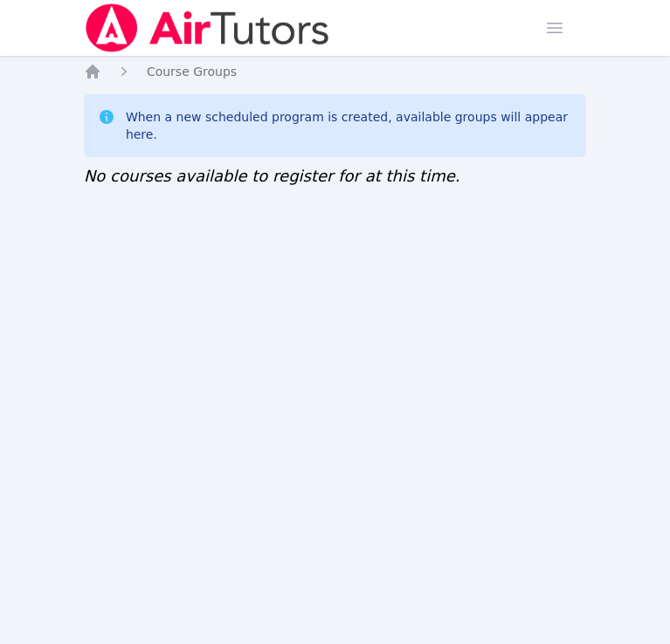 The image size is (670, 644). Describe the element at coordinates (335, 71) in the screenshot. I see `nav: Breadcrumb` at that location.